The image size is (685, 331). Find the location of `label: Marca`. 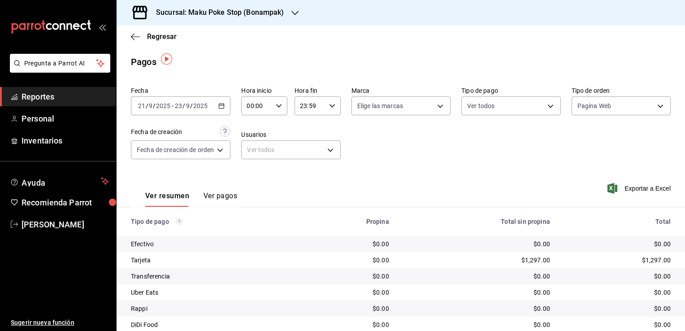

label: Marca is located at coordinates (401, 91).